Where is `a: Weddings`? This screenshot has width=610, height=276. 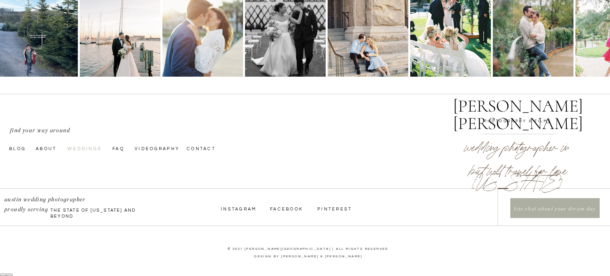
a: Weddings is located at coordinates (86, 148).